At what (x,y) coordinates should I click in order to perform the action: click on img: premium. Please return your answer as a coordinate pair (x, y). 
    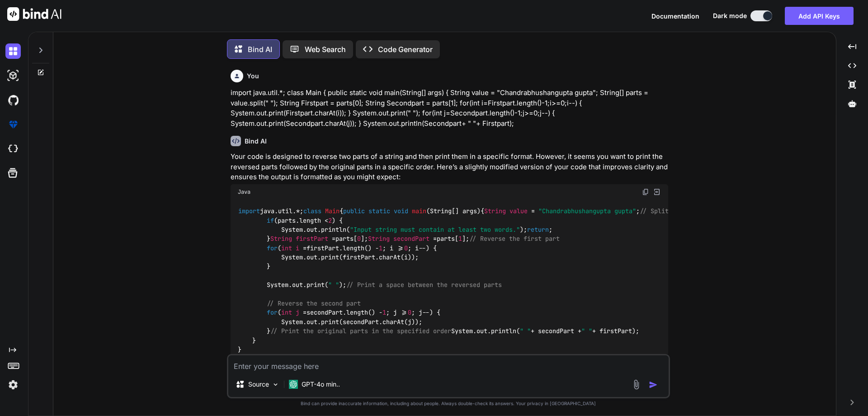
    Looking at the image, I should click on (13, 124).